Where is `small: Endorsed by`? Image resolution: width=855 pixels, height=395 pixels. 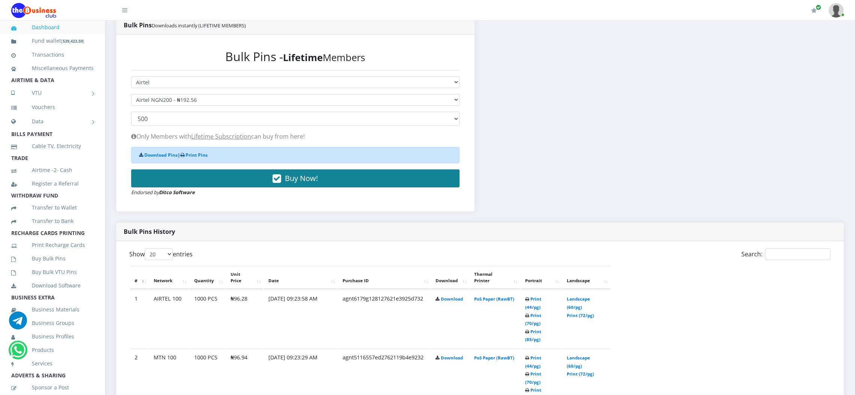
small: Endorsed by is located at coordinates (163, 192).